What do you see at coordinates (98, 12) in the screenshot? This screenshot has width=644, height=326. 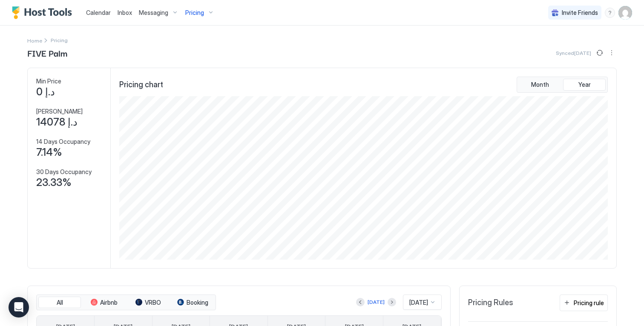 I see `span: Calendar` at bounding box center [98, 12].